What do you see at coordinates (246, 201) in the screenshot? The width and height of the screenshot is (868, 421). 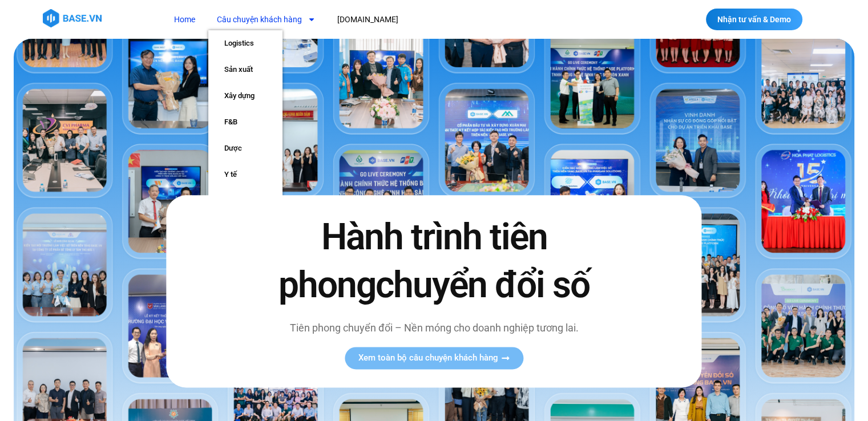 I see `a: Giáo dục` at bounding box center [246, 201].